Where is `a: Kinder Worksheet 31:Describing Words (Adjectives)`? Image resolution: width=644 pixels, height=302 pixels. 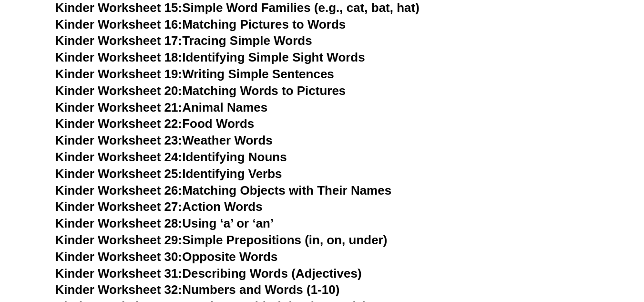
a: Kinder Worksheet 31:Describing Words (Adjectives) is located at coordinates (209, 273).